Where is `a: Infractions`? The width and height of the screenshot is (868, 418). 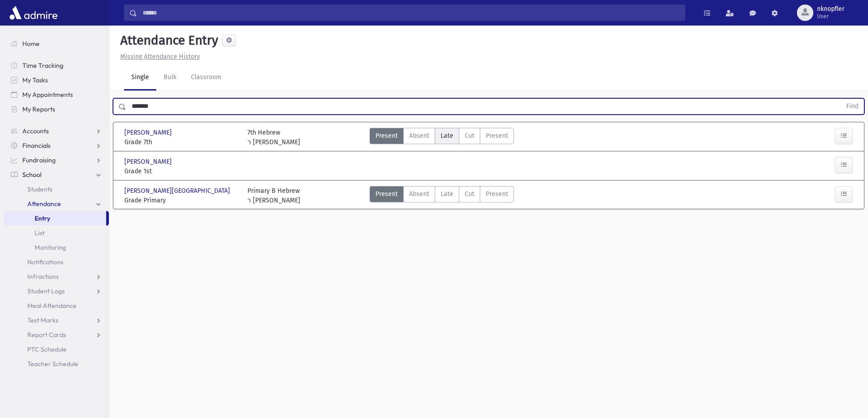
a: Infractions is located at coordinates (56, 277).